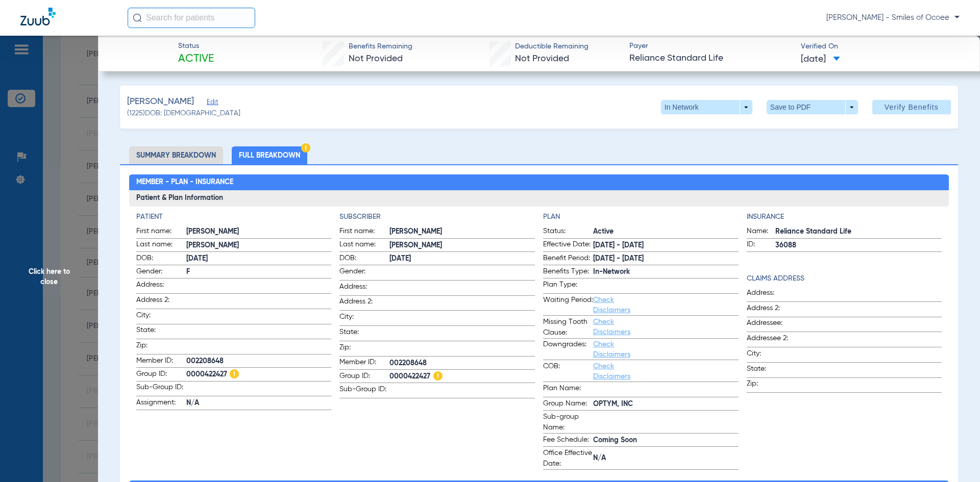 The image size is (980, 482). I want to click on button: In Network, so click(707, 107).